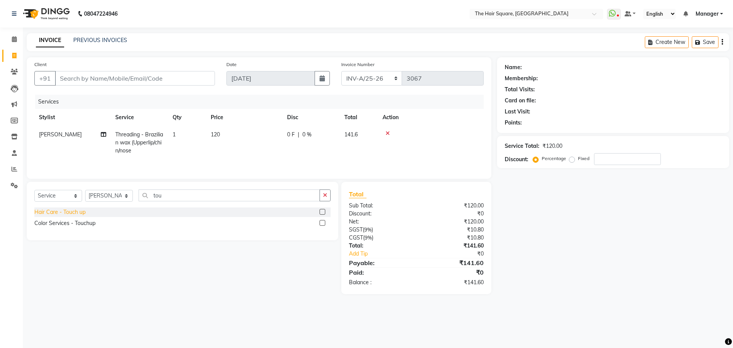  Describe the element at coordinates (101, 14) in the screenshot. I see `b: 08047224946` at that location.